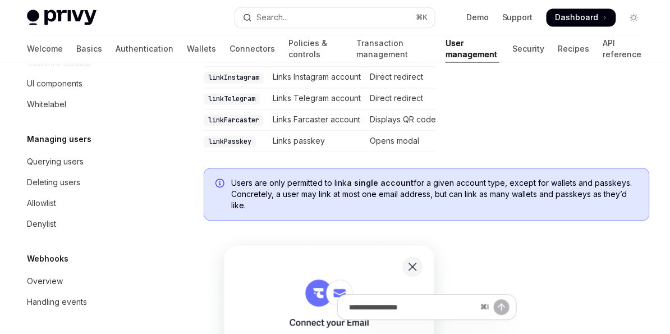 Image resolution: width=670 pixels, height=334 pixels. I want to click on a: Deleting users, so click(90, 182).